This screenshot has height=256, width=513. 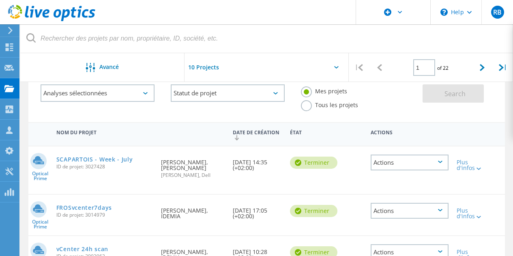 What do you see at coordinates (329, 104) in the screenshot?
I see `label: Tous les projets` at bounding box center [329, 104].